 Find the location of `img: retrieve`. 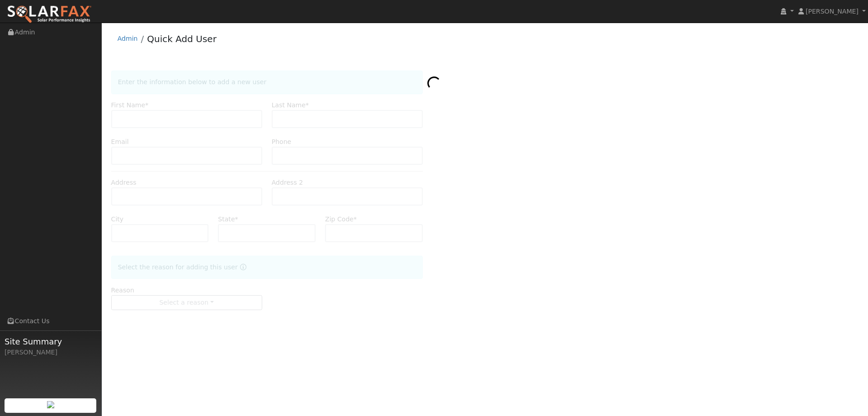

img: retrieve is located at coordinates (51, 405).